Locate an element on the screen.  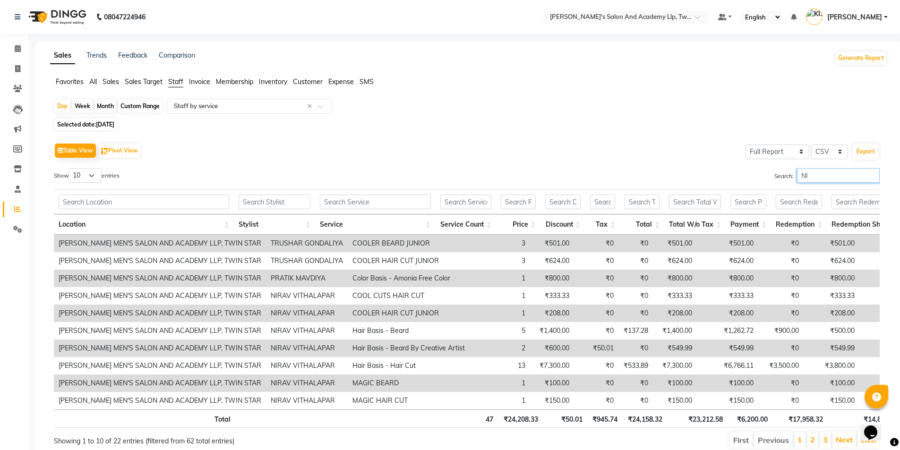
td: ₹50.01 is located at coordinates (596, 348).